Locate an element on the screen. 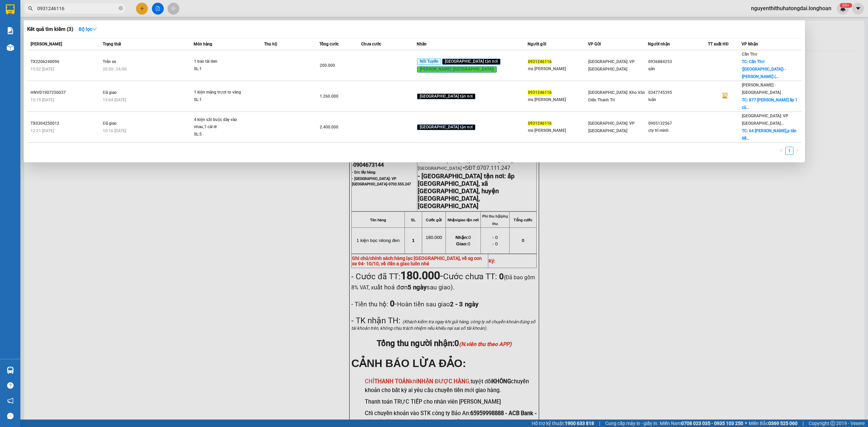  span: Chưa cước is located at coordinates (371, 44).